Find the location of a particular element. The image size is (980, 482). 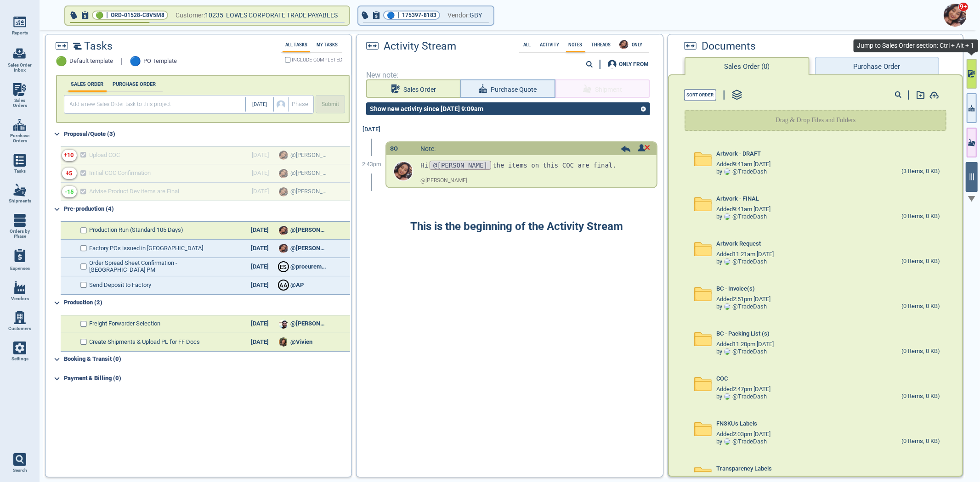

span: 175397-8183 is located at coordinates (419, 15).